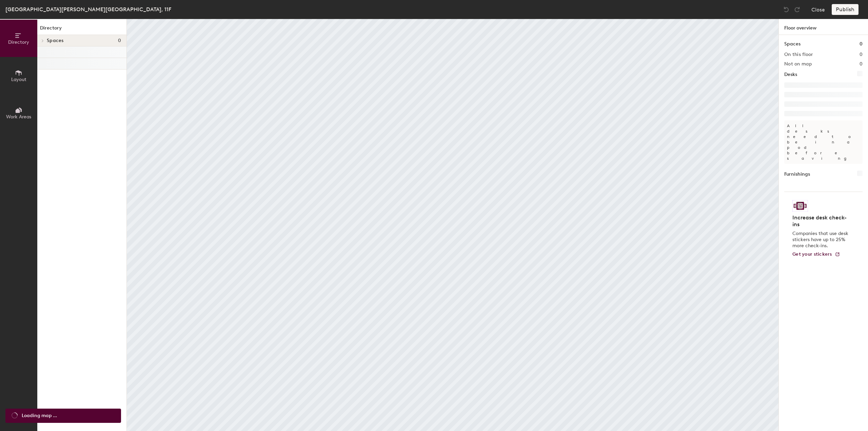 The width and height of the screenshot is (868, 431). Describe the element at coordinates (39, 416) in the screenshot. I see `span: Loading map ...` at that location.